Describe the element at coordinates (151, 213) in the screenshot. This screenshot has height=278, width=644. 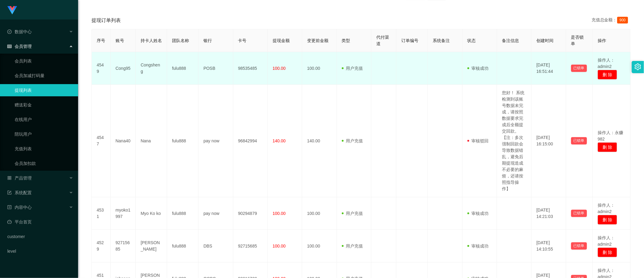
I see `td: Myo Ko ko` at that location.